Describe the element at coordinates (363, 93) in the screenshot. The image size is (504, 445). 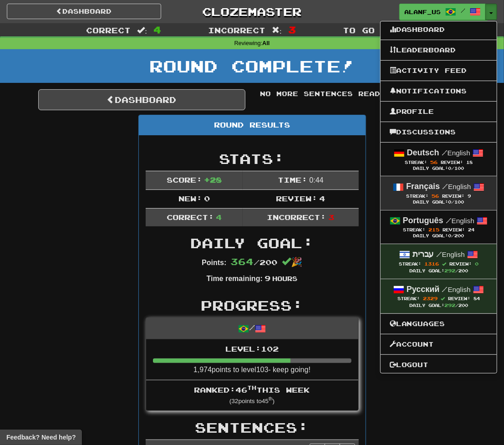
I see `div: No more sentences ready for review! 🙌` at that location.